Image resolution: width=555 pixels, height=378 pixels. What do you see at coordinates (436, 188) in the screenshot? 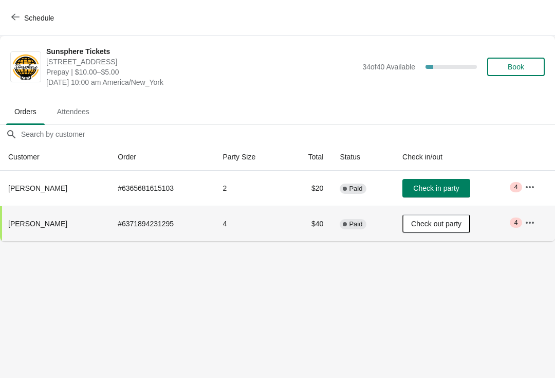
I see `span: Check in party` at bounding box center [436, 188].